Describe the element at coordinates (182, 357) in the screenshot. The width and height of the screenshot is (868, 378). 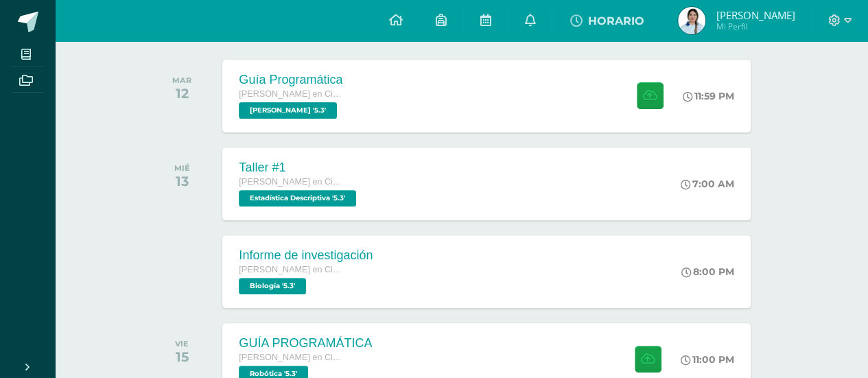
I see `div: 15` at that location.